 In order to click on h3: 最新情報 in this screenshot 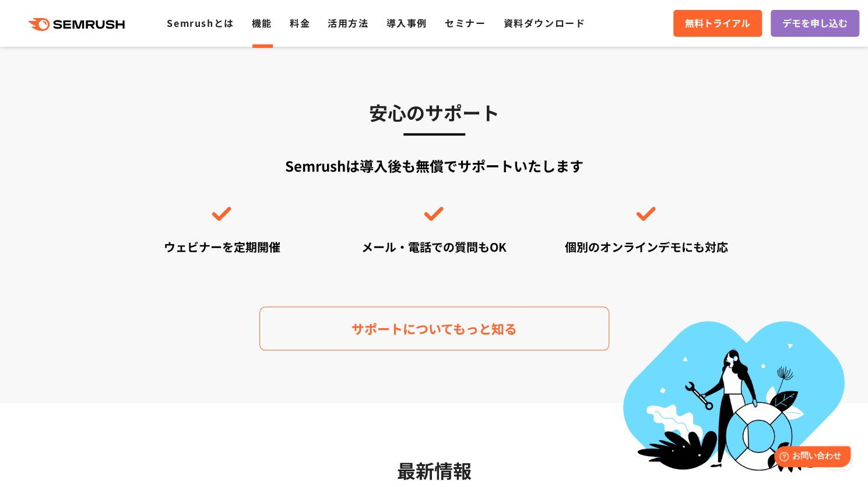, I will do `click(434, 470)`.